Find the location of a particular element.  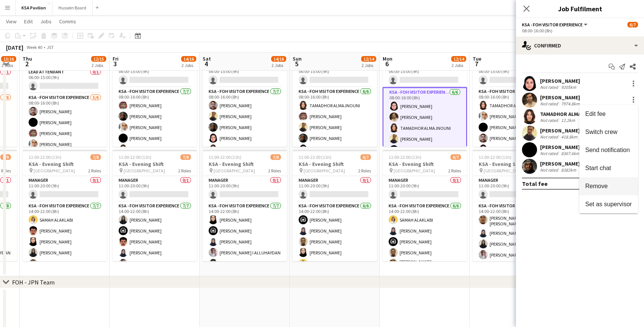

button: Send notification is located at coordinates (609, 150).